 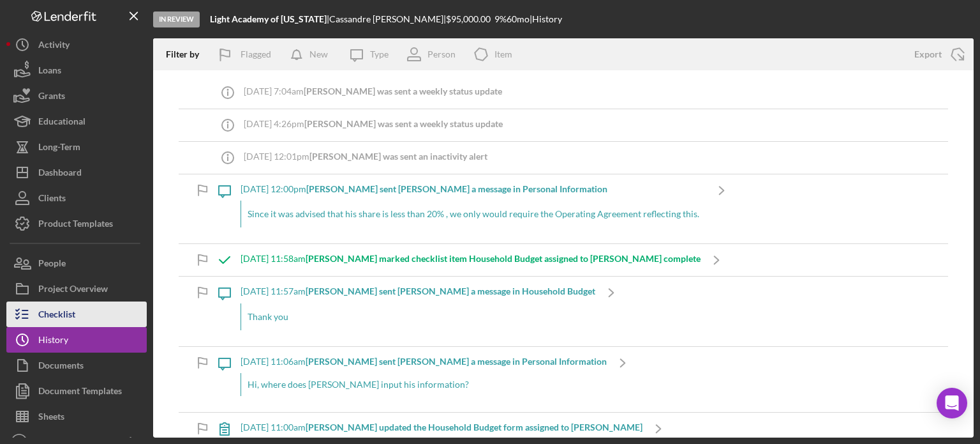 What do you see at coordinates (77, 198) in the screenshot?
I see `a: Clients` at bounding box center [77, 198].